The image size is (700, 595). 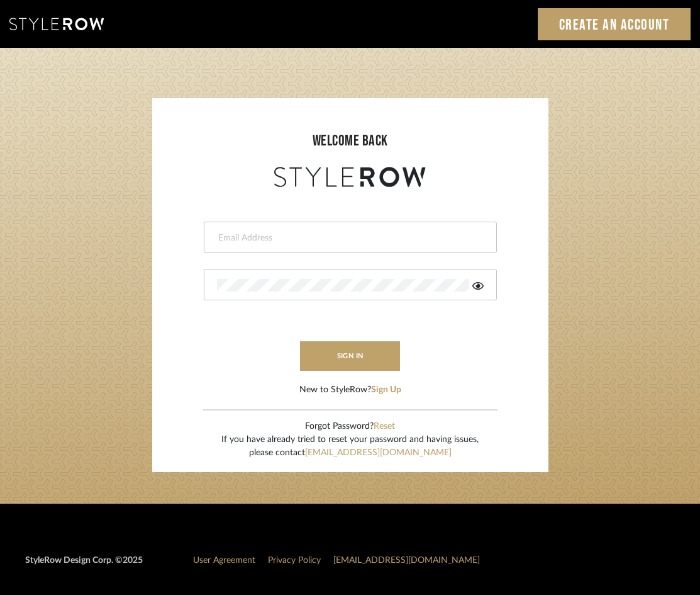 What do you see at coordinates (224, 560) in the screenshot?
I see `a: User Agreement` at bounding box center [224, 560].